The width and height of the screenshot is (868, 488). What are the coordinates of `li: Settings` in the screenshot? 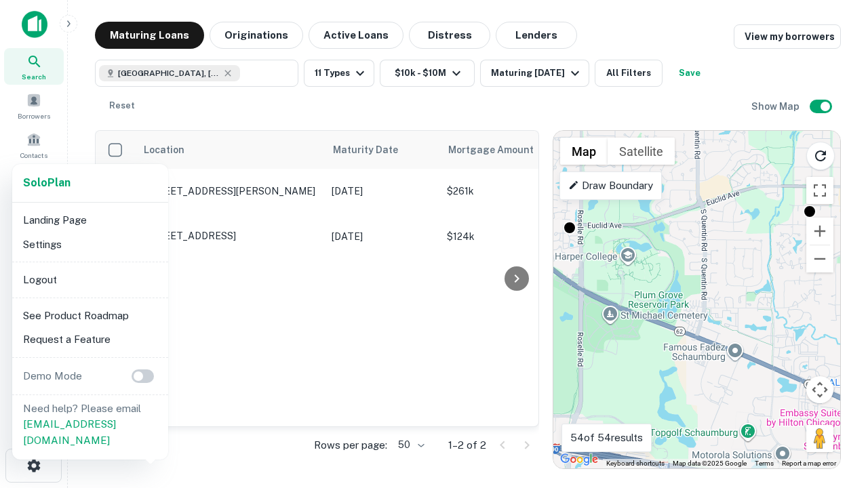 It's located at (90, 245).